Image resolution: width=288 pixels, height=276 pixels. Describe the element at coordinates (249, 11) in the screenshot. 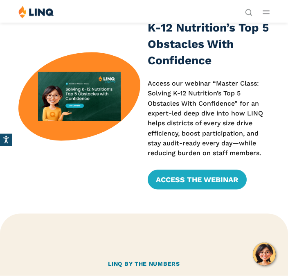

I see `nav: Utility Navigation` at that location.